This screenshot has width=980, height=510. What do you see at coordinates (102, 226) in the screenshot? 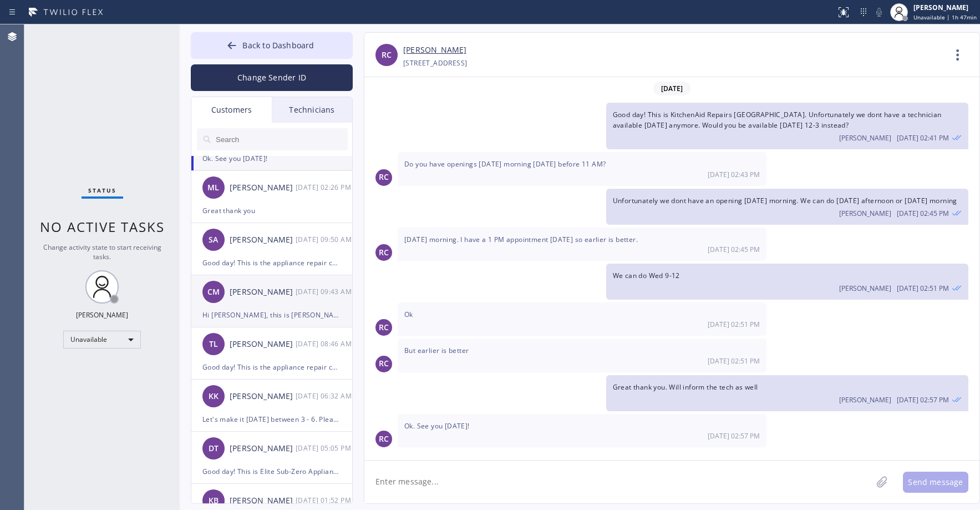
I see `span: No active tasks` at bounding box center [102, 226].